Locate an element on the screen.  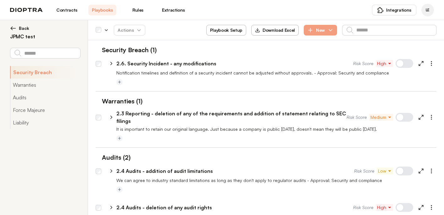
span: Integrations is located at coordinates (399, 10).